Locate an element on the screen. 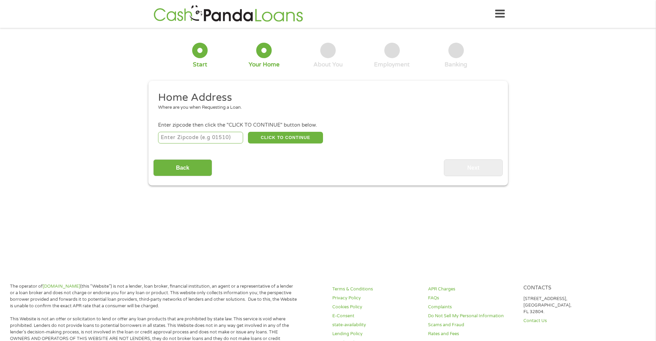  a: Cookies Policy is located at coordinates (376, 307).